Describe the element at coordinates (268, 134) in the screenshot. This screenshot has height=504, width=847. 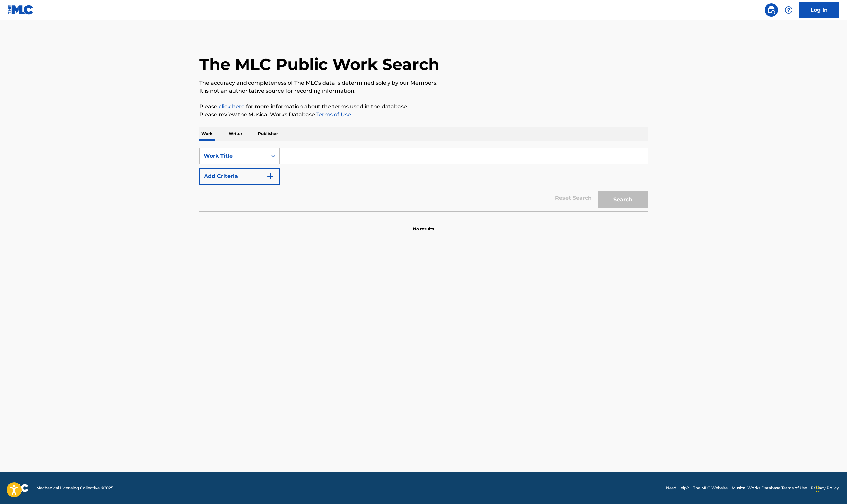
I see `p: Publisher` at that location.